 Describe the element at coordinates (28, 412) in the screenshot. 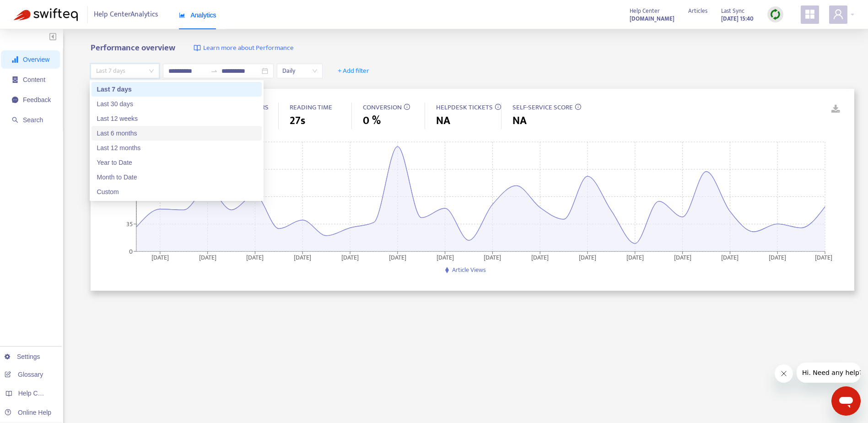

I see `a: Online Help` at that location.